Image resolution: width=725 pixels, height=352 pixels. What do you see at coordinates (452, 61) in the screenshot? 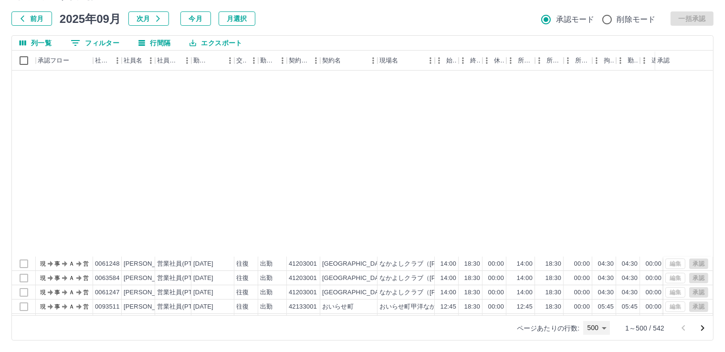
I see `div: 始業` at bounding box center [452, 61].